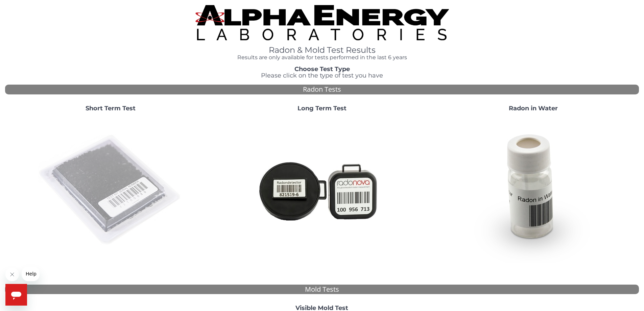 This screenshot has height=311, width=644. Describe the element at coordinates (322, 58) in the screenshot. I see `h4: Results are only available for tests performed in the last 6 years` at that location.